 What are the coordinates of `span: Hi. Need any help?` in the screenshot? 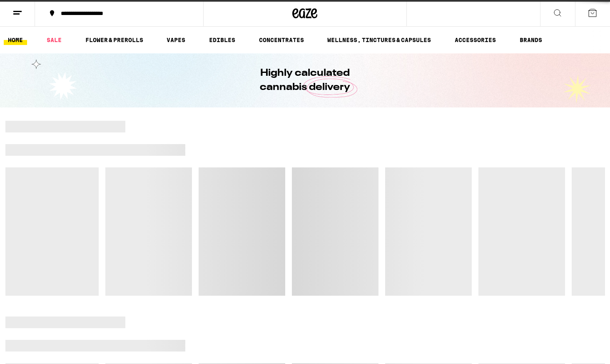 It's located at (32, 9).